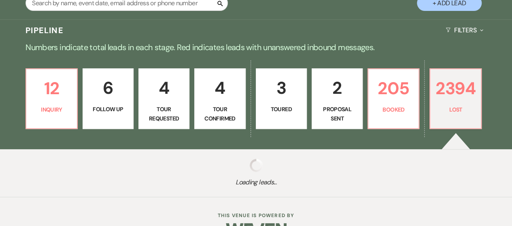 Image resolution: width=512 pixels, height=226 pixels. What do you see at coordinates (220, 114) in the screenshot?
I see `p: Tour Confirmed` at bounding box center [220, 114].